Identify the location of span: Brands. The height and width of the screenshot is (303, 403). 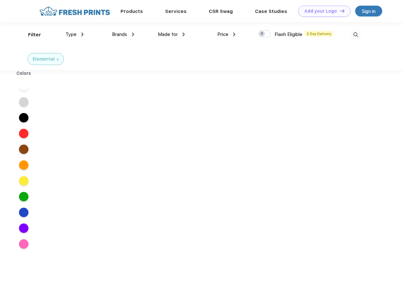
(120, 34).